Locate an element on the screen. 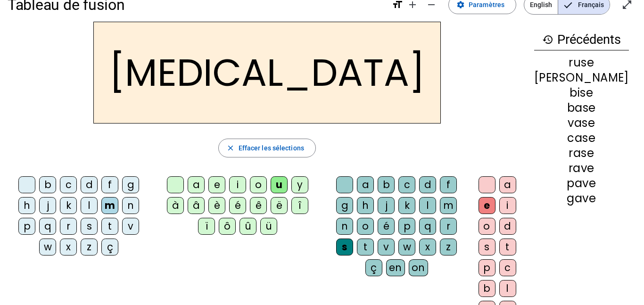 The height and width of the screenshot is (305, 644). div: base is located at coordinates (581, 108).